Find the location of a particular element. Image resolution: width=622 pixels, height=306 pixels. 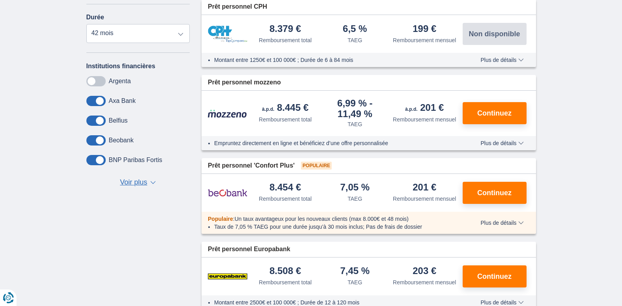

div: 199 € is located at coordinates (424, 29).